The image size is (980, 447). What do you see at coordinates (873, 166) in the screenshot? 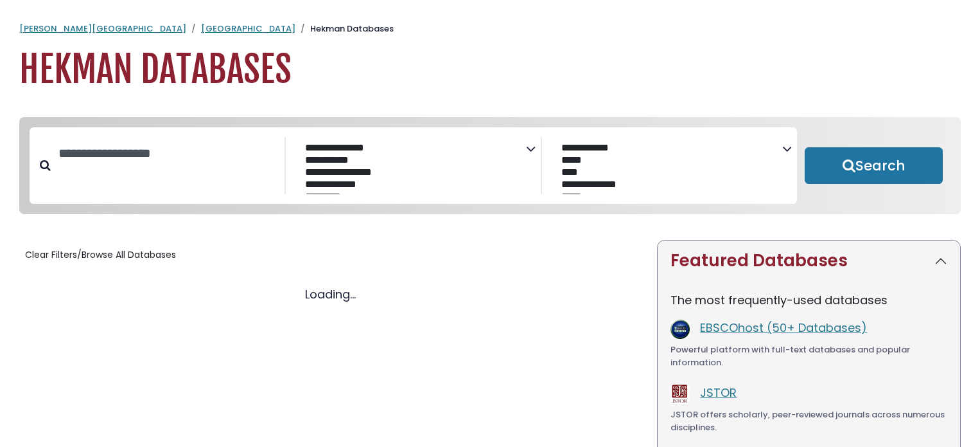
I see `button: Submit for Search Results` at bounding box center [873, 166].